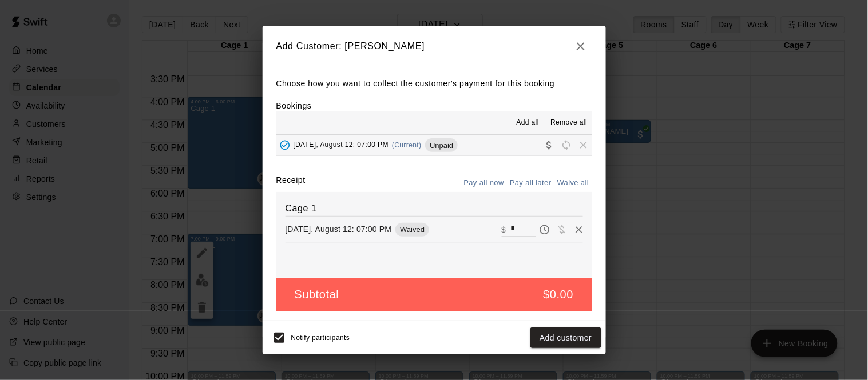 The height and width of the screenshot is (380, 868). I want to click on label: Receipt, so click(291, 183).